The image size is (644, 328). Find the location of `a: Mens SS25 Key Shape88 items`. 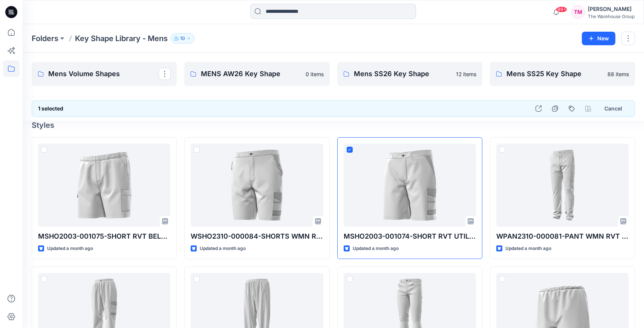

a: Mens SS25 Key Shape88 items is located at coordinates (562, 74).